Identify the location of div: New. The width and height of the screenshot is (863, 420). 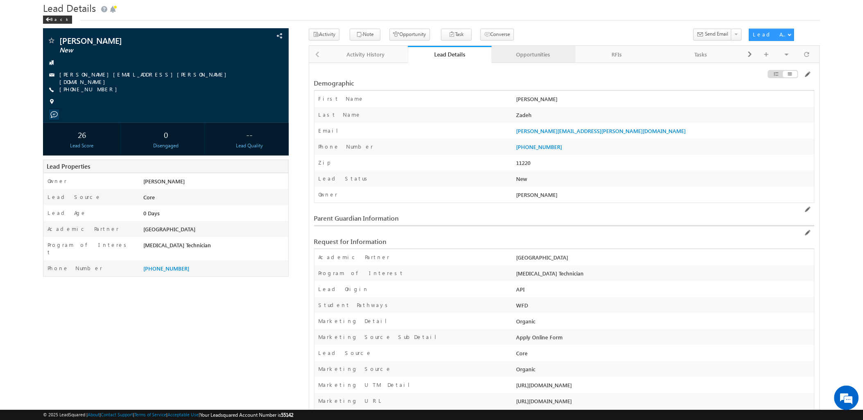
(665, 181).